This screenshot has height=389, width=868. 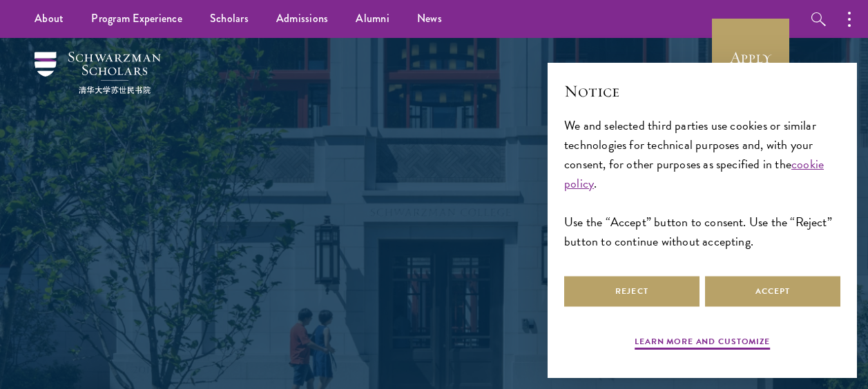 I want to click on button: Learn more and customize, so click(x=703, y=344).